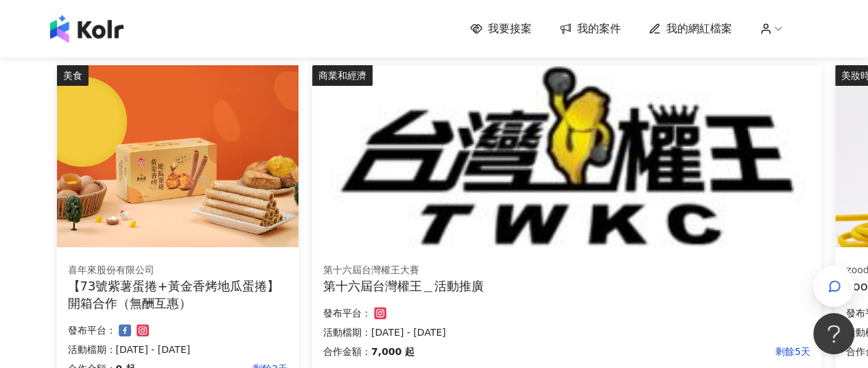  Describe the element at coordinates (86, 29) in the screenshot. I see `img: logo` at that location.